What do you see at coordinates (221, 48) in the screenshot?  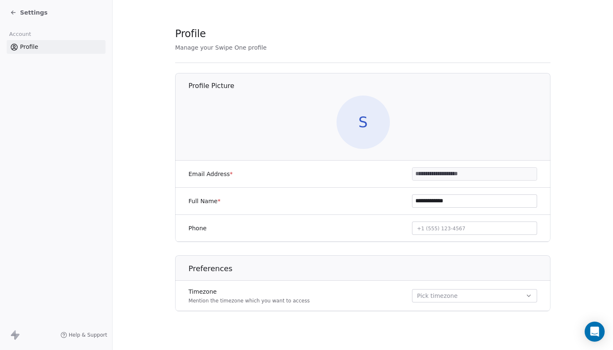 I see `span: Manage your Swipe One profile` at bounding box center [221, 48].